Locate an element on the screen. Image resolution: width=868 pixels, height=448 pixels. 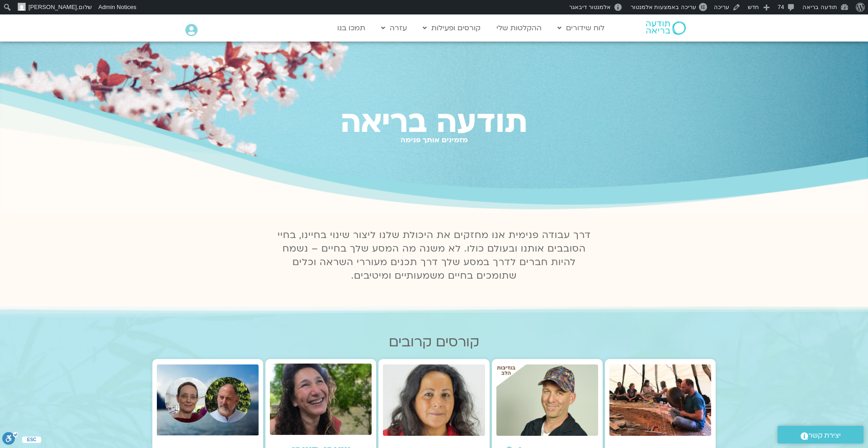
p: דרך עבודה פנימית אנו מחזקים את היכולת שלנו ליצור שינוי בחיינו, בחיי הסובבים אותנו ובעולם כולו. לא... is located at coordinates (434, 256).